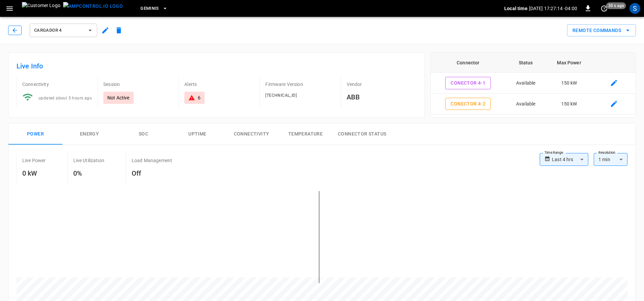 The height and width of the screenshot is (301, 644). I want to click on p: Live Utilization, so click(89, 160).